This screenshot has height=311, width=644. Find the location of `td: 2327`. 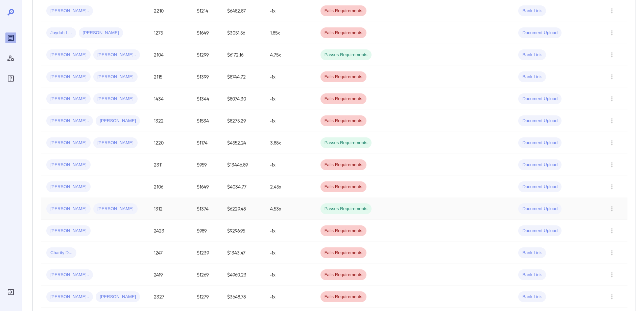

td: 2327 is located at coordinates (169, 297).